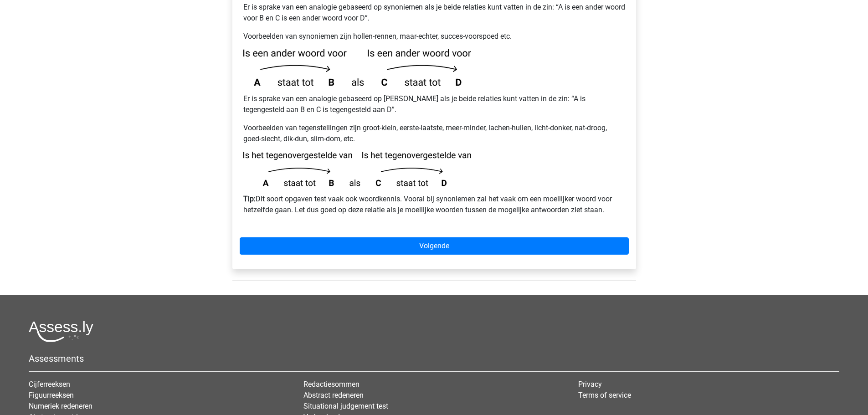 Image resolution: width=868 pixels, height=415 pixels. What do you see at coordinates (435, 204) in the screenshot?
I see `p: Dit soort opgaven test vaak ook woordkennis. Vooral bij synoniemen zal het vaak om een moeilijker...` at bounding box center [435, 204].